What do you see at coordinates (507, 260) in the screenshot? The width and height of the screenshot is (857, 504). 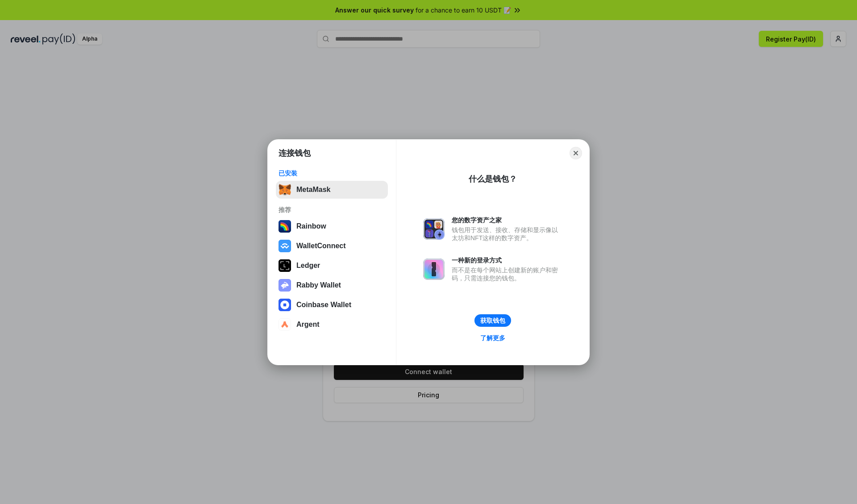 I see `div: 一种新的登录方式` at bounding box center [507, 260].